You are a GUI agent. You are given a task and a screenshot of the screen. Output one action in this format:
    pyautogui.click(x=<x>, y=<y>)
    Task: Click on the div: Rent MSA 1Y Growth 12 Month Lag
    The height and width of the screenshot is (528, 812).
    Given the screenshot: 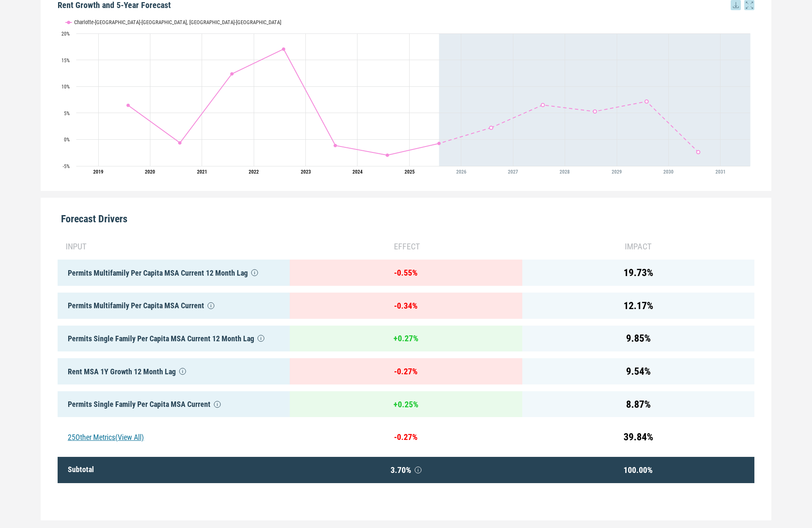 What is the action you would take?
    pyautogui.click(x=174, y=371)
    